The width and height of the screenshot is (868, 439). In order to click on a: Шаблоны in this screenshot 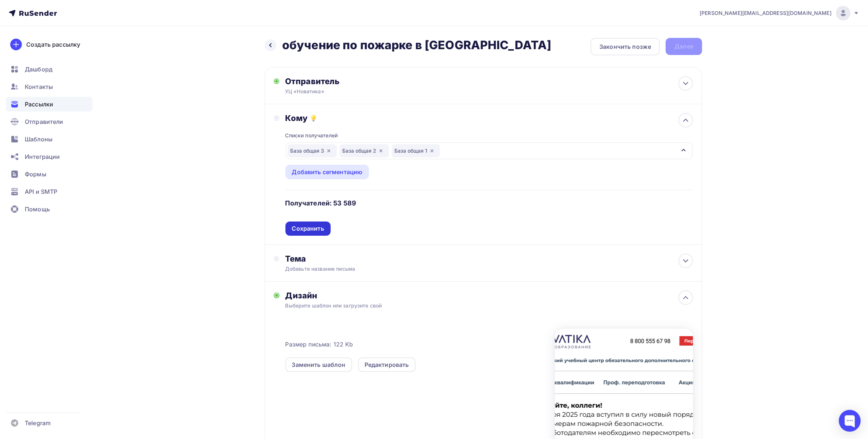, I will do `click(49, 139)`.